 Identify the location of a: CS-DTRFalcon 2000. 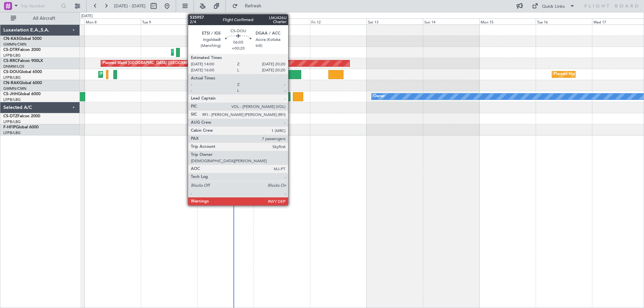
(22, 50).